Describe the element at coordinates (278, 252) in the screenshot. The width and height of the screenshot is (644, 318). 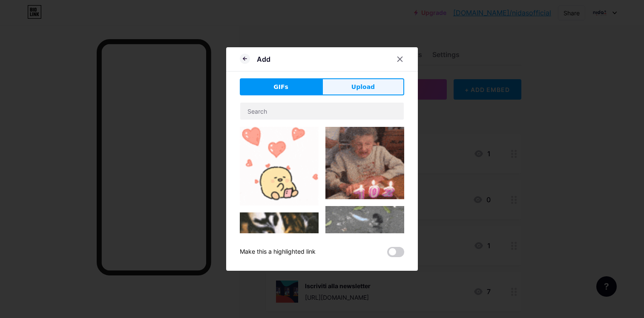
I see `div: Make this a highlighted link` at that location.